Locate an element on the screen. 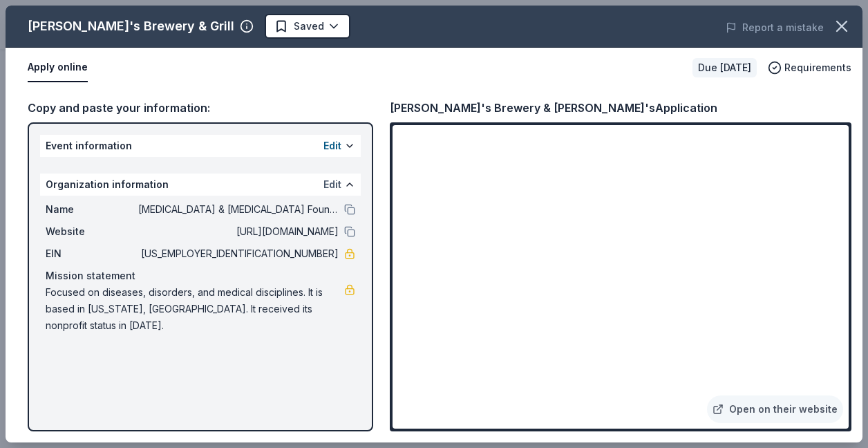  span: Requirements is located at coordinates (818, 68).